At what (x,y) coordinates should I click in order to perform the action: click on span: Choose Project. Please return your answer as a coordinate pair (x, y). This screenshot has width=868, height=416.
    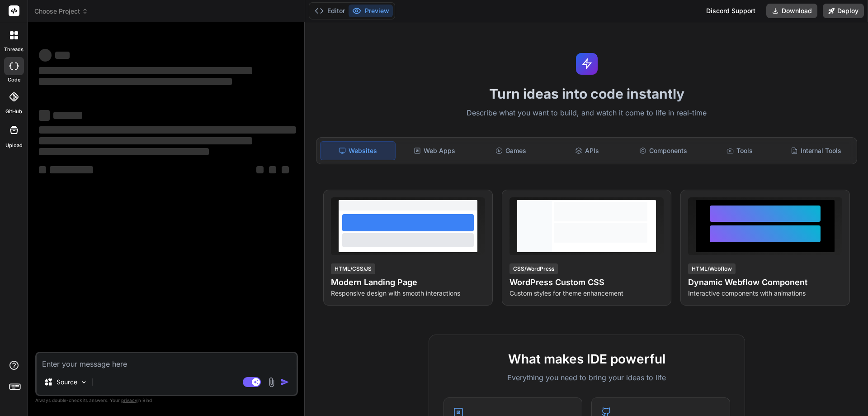
    Looking at the image, I should click on (61, 11).